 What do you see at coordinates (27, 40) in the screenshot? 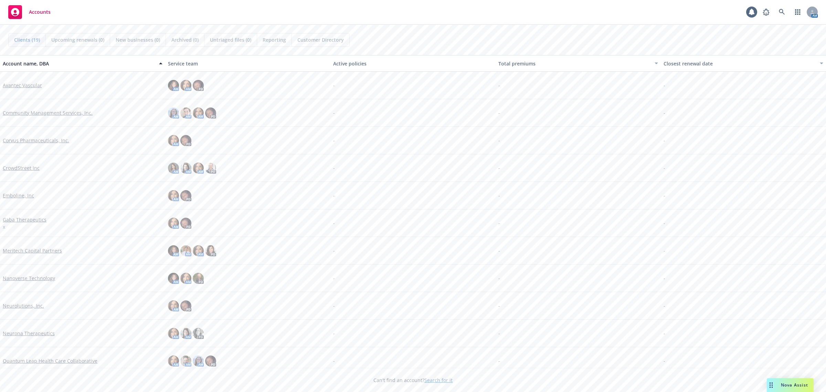
I see `span: Clients (19)` at bounding box center [27, 40].